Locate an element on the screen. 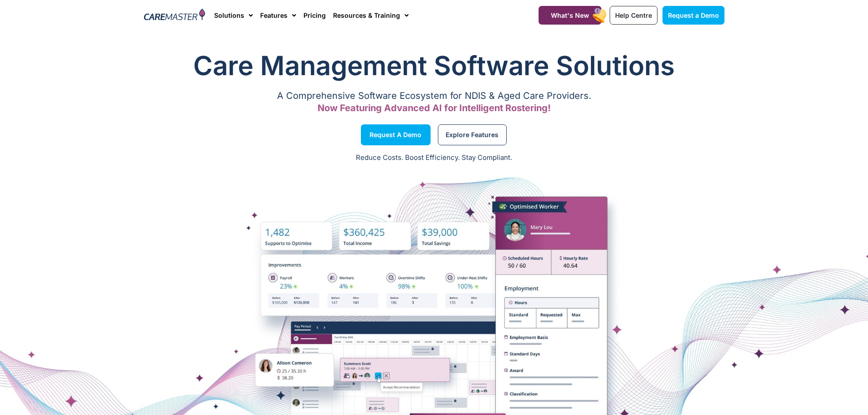 The image size is (868, 415). span: Now Featuring Advanced AI for Intelligent Rostering! is located at coordinates (434, 108).